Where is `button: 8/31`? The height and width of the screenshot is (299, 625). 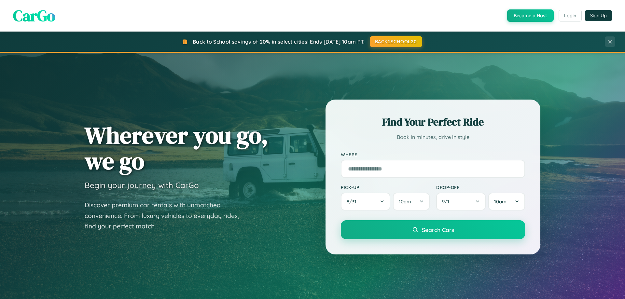 button: 8/31 is located at coordinates (366, 202).